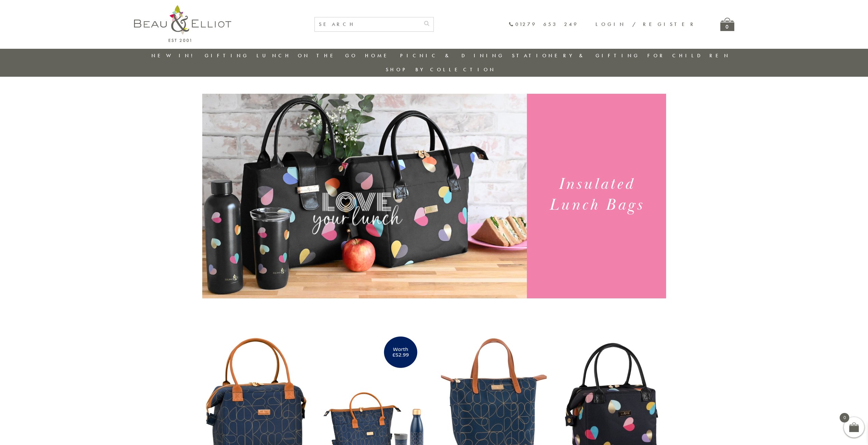  Describe the element at coordinates (307, 56) in the screenshot. I see `a: Lunch On The Go` at that location.